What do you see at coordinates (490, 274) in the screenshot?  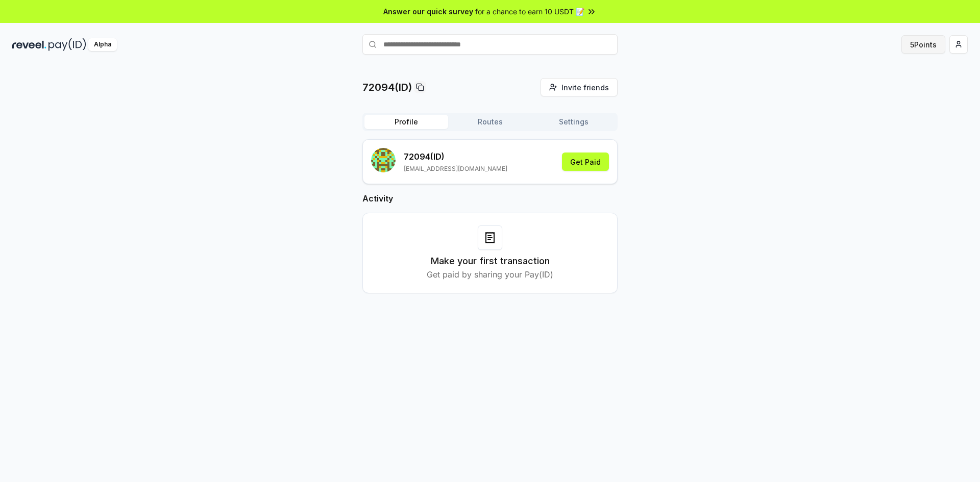 I see `p: Get paid by sharing your Pay(ID)` at bounding box center [490, 274].